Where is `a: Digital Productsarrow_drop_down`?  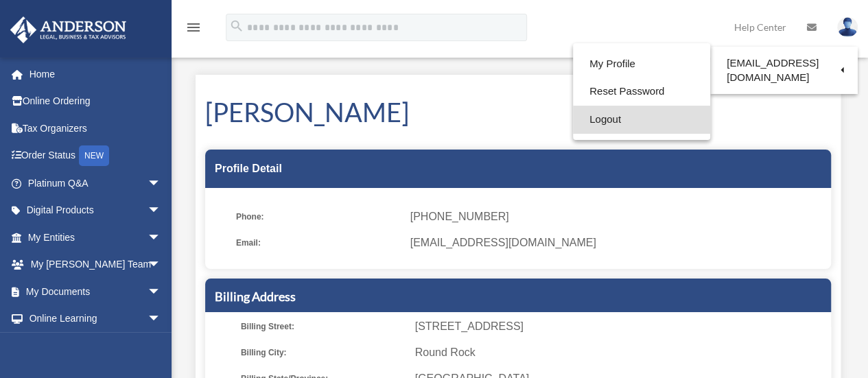
a: Digital Productsarrow_drop_down is located at coordinates (95, 211).